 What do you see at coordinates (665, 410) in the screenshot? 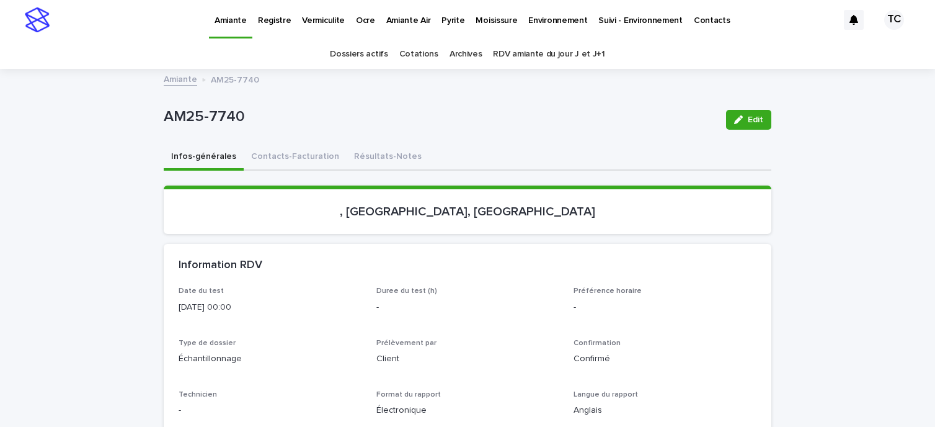
I see `p: Anglais` at bounding box center [665, 410].